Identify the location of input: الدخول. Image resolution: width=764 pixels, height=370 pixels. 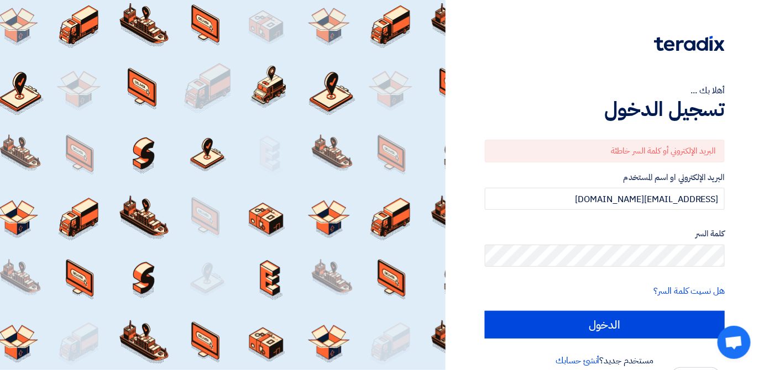
(605, 325).